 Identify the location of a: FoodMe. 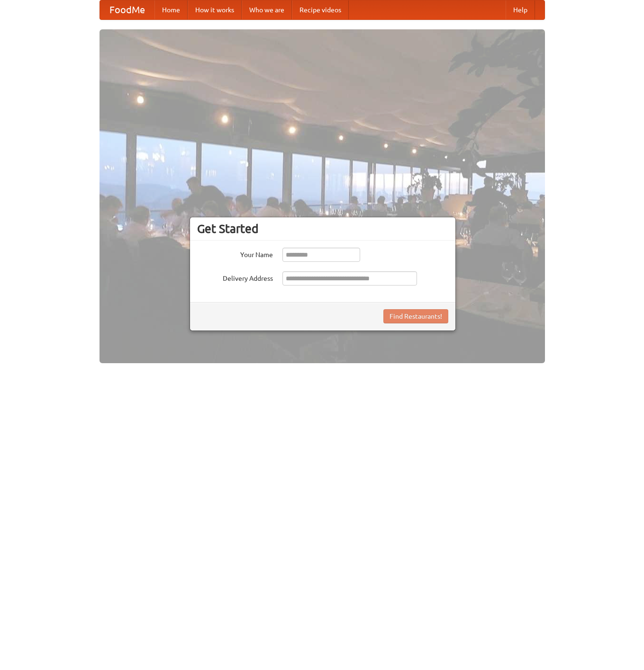
(127, 10).